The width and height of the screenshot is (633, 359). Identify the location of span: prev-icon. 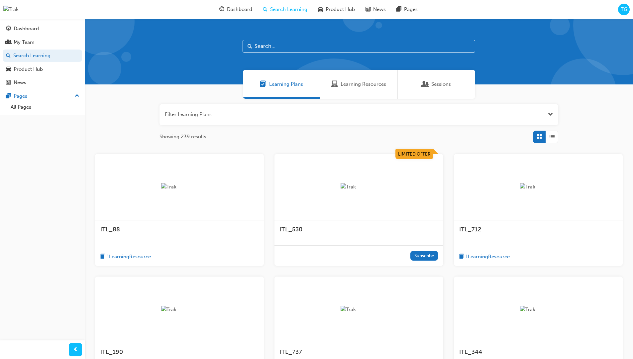
(75, 350).